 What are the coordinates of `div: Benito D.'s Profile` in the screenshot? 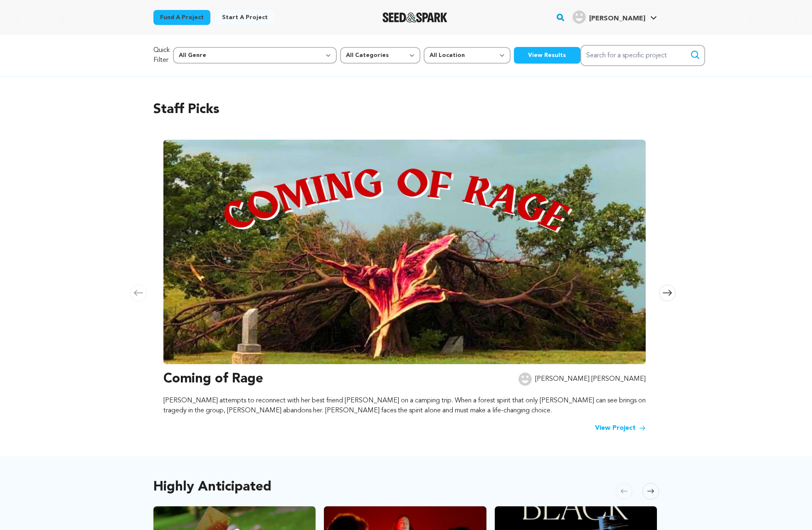 It's located at (609, 17).